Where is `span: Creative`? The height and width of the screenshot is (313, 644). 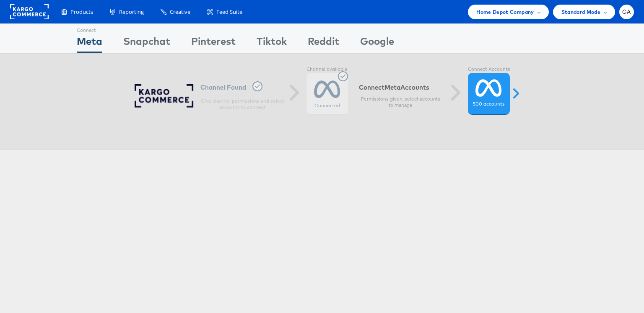
span: Creative is located at coordinates (180, 11).